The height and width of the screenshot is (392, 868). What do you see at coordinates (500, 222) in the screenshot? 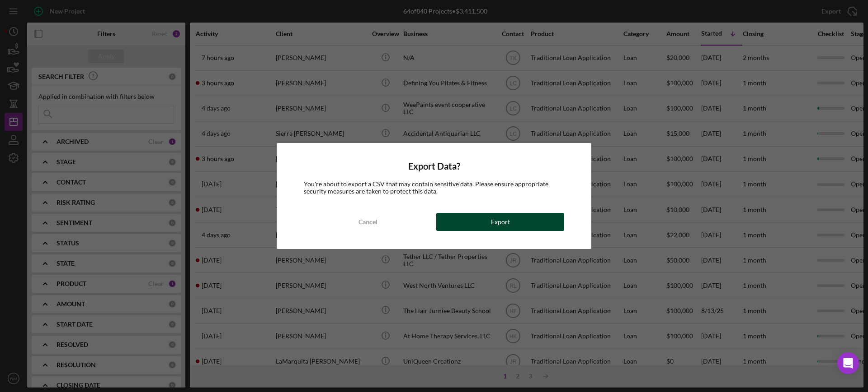
I see `div: Export` at bounding box center [500, 222].